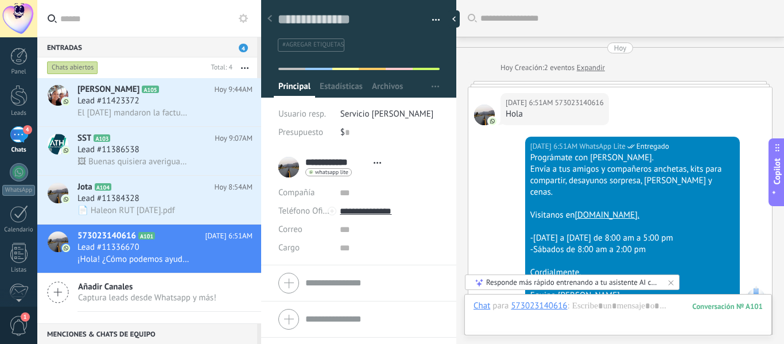 The image size is (784, 344). Describe the element at coordinates (454, 19) in the screenshot. I see `div: Ocultar` at that location.